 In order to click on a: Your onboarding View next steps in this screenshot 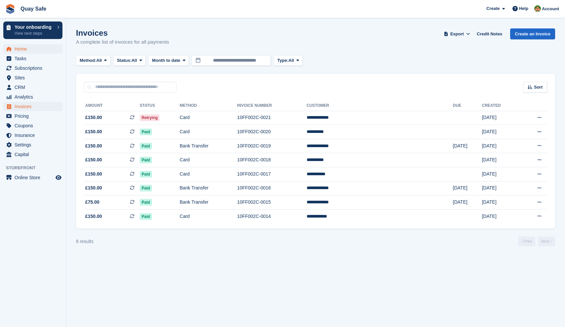, I will do `click(33, 30)`.